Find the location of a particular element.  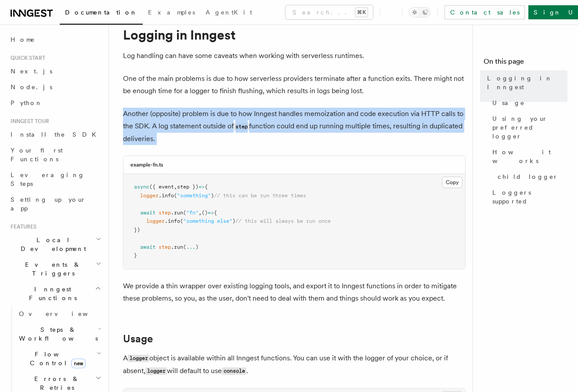

span: Node.js is located at coordinates (31, 87).